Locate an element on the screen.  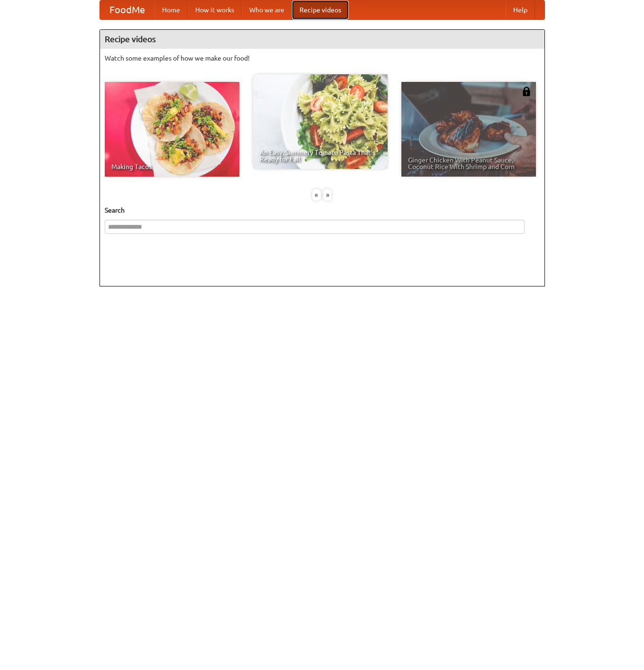
img: 483408.png is located at coordinates (526, 92).